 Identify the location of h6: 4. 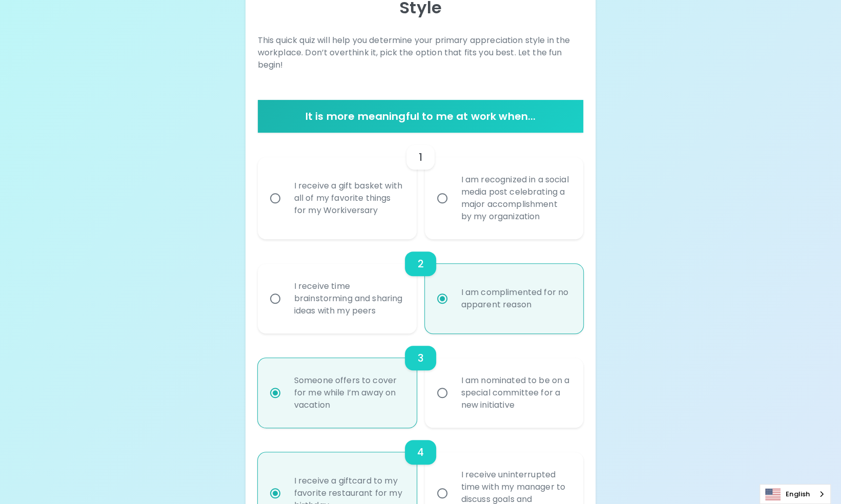
(420, 452).